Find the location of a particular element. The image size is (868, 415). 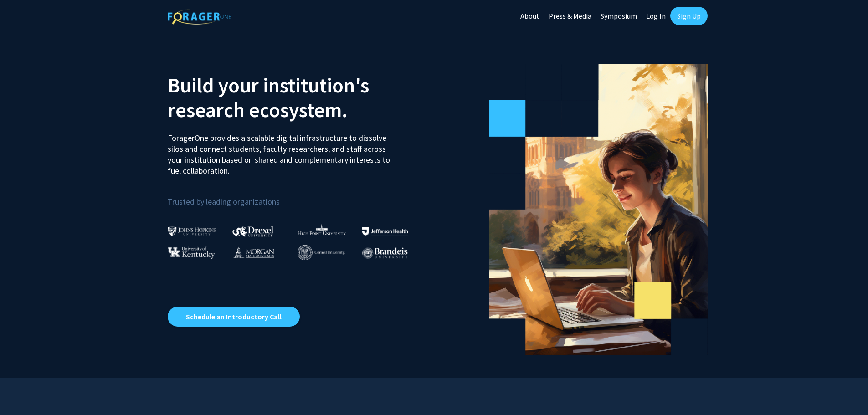

img: Cornell University is located at coordinates (321, 252).